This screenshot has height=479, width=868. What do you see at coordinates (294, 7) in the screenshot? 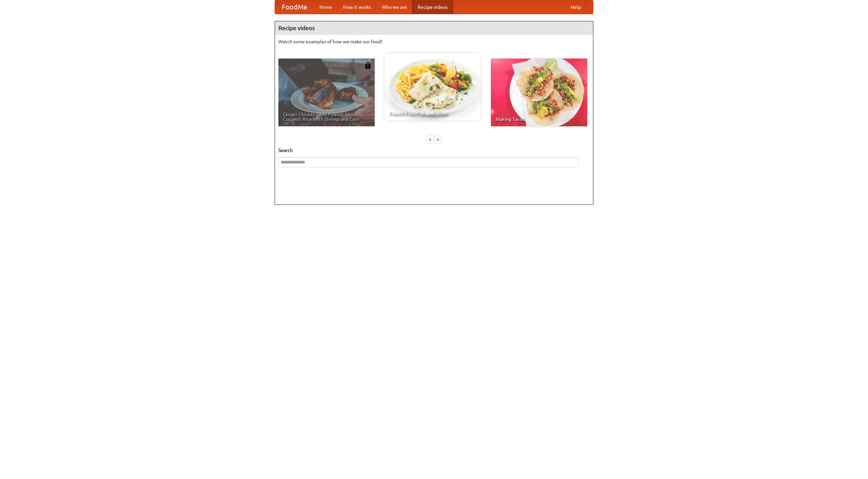
I see `a: FoodMe` at bounding box center [294, 7].